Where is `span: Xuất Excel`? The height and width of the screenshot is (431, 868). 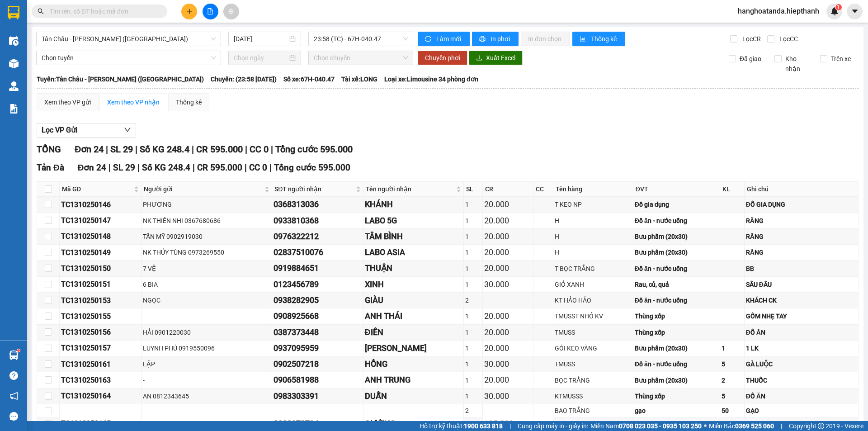 span: Xuất Excel is located at coordinates (500, 58).